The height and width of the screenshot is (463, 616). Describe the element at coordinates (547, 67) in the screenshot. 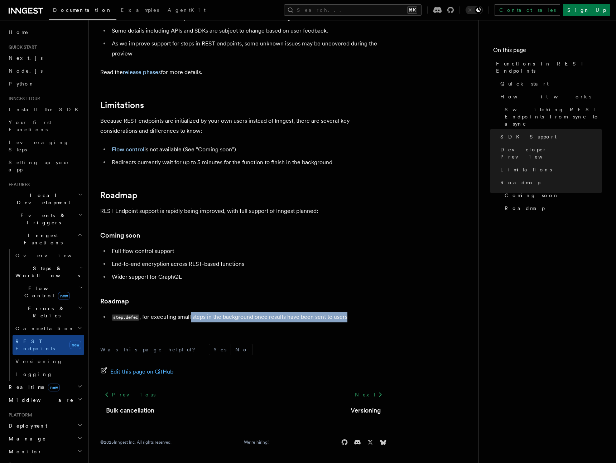

I see `a: Functions in REST Endpoints` at that location.